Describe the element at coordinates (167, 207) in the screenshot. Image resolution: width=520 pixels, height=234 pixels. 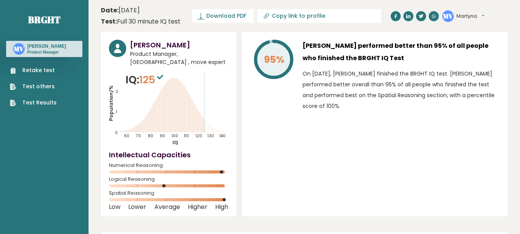
I see `span: Average` at that location.